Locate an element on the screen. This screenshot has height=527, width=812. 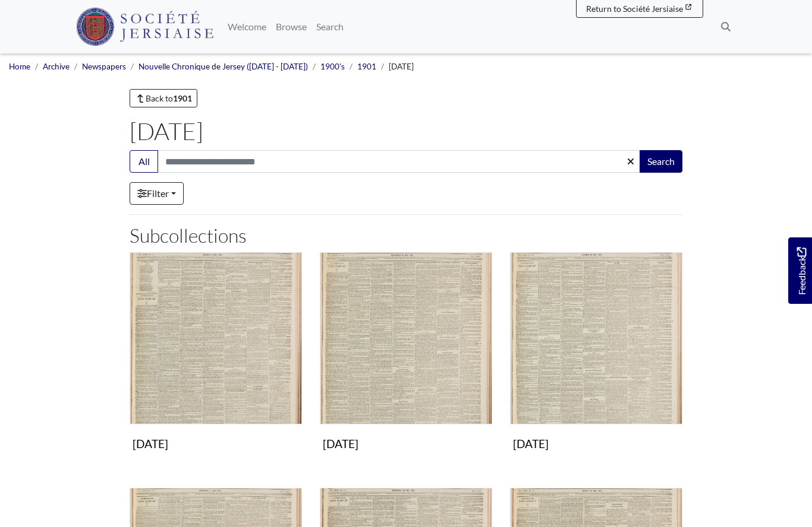
img: 18th May 1901 is located at coordinates (596, 338).